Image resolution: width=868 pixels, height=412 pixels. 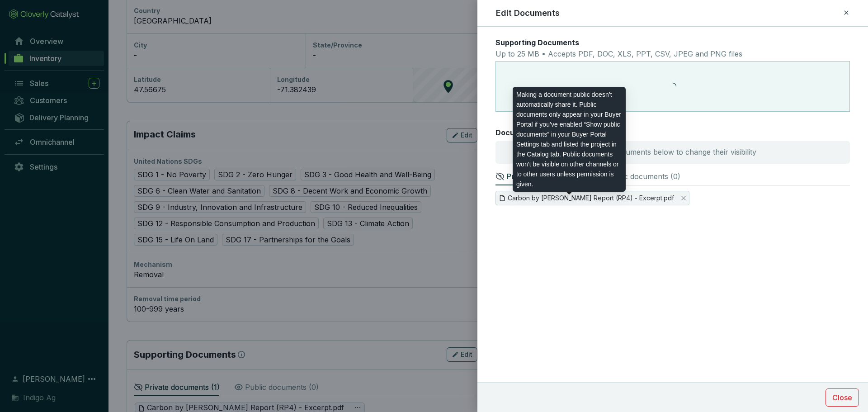 What do you see at coordinates (673, 153) in the screenshot?
I see `p: Select documents below to change their visibility` at bounding box center [673, 153].